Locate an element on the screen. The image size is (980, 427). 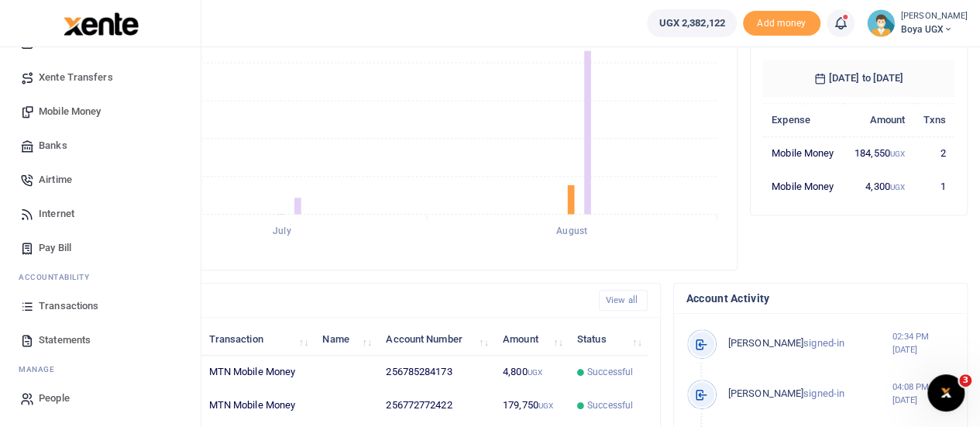
a: Internet is located at coordinates (100, 214).